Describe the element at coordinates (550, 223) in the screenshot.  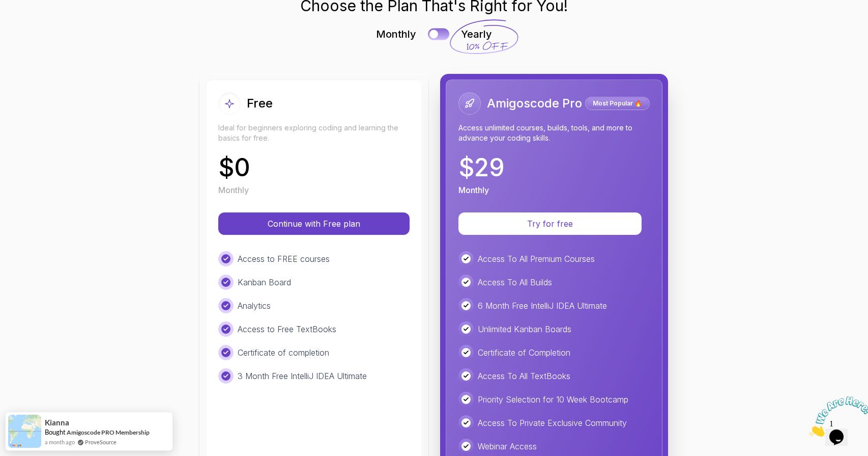
I see `button: Try for free` at that location.